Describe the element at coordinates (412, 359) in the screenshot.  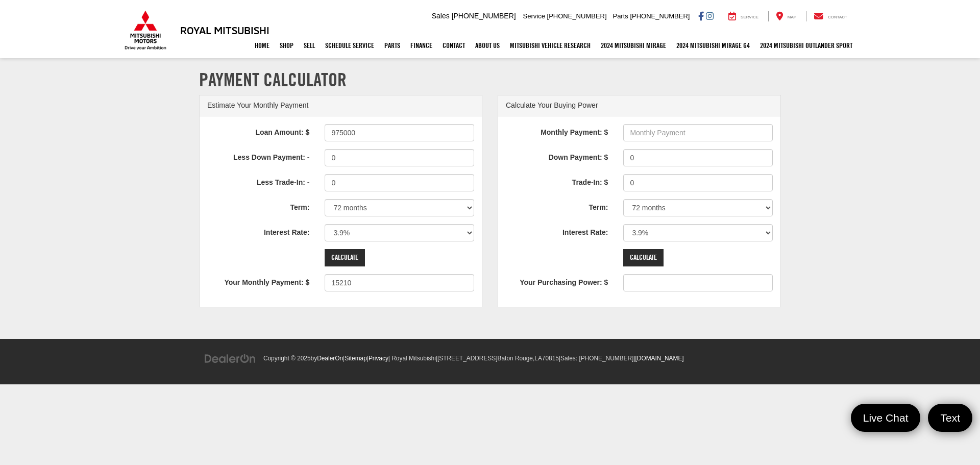
I see `span: | Royal Mitsubishi` at that location.